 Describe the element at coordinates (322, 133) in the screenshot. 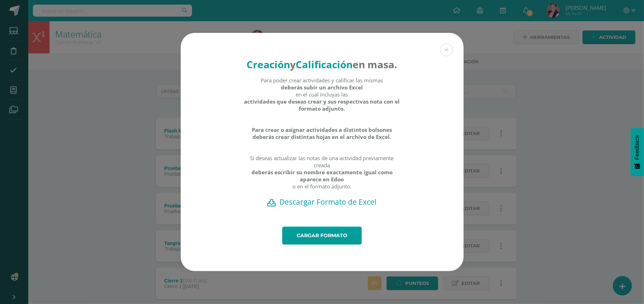

I see `strong: Para crear o asignar actividades a distintos bolsones deberás crear distintas hojas en el archivo...` at that location.